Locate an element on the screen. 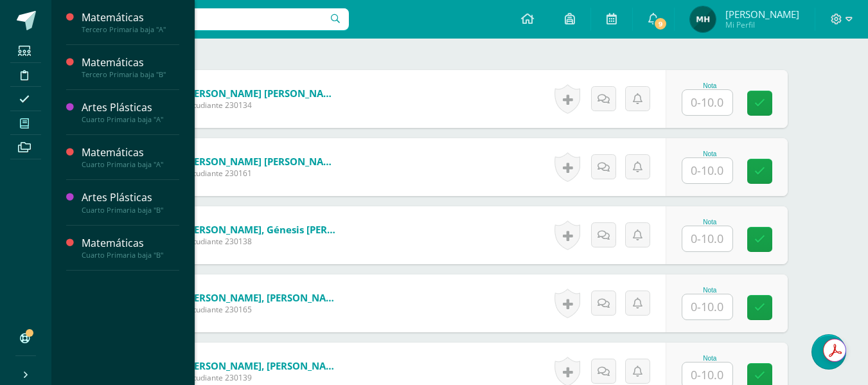  a: MatemáticasCuarto Primaria baja "A" is located at coordinates (130, 157).